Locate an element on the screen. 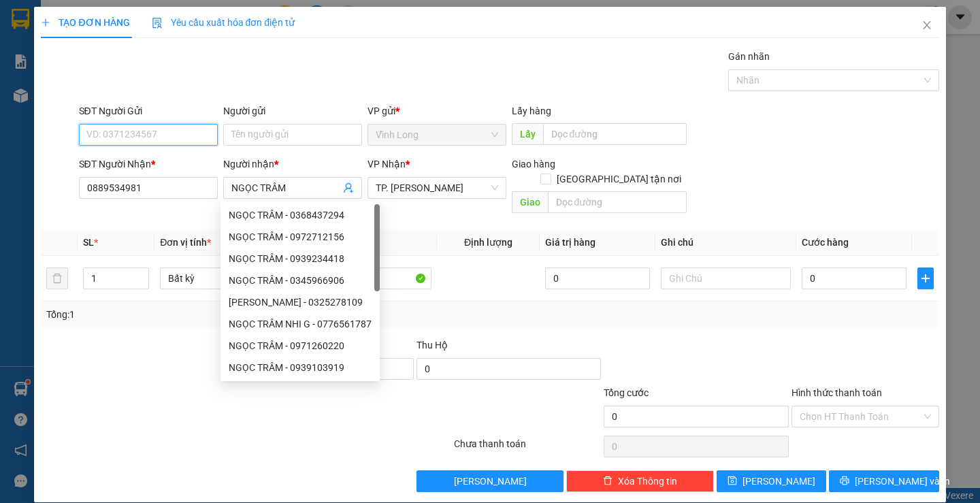 This screenshot has height=503, width=980. span: SL is located at coordinates (89, 242).